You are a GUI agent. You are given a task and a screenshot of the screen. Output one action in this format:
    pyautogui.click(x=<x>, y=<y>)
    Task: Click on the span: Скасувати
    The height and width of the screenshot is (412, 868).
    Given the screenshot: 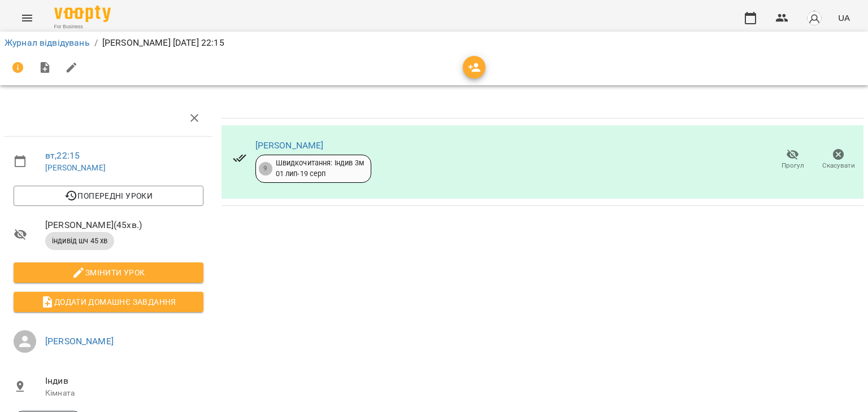 What is the action you would take?
    pyautogui.click(x=839, y=166)
    